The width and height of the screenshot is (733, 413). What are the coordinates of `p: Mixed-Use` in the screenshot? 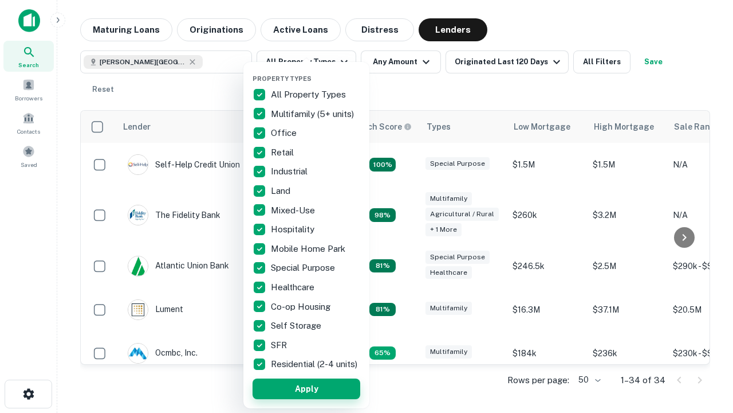 It's located at (294, 210).